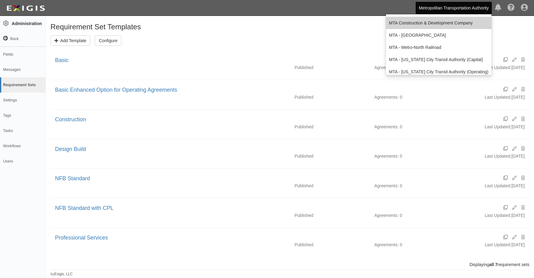 The height and width of the screenshot is (278, 534). What do you see at coordinates (453, 8) in the screenshot?
I see `a: Metropolitan Transportation Authority` at bounding box center [453, 8].